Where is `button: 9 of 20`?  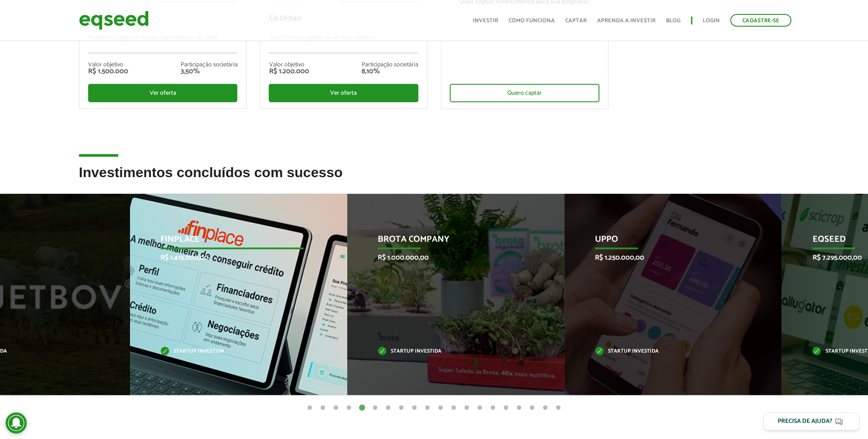 button: 9 of 20 is located at coordinates (414, 408).